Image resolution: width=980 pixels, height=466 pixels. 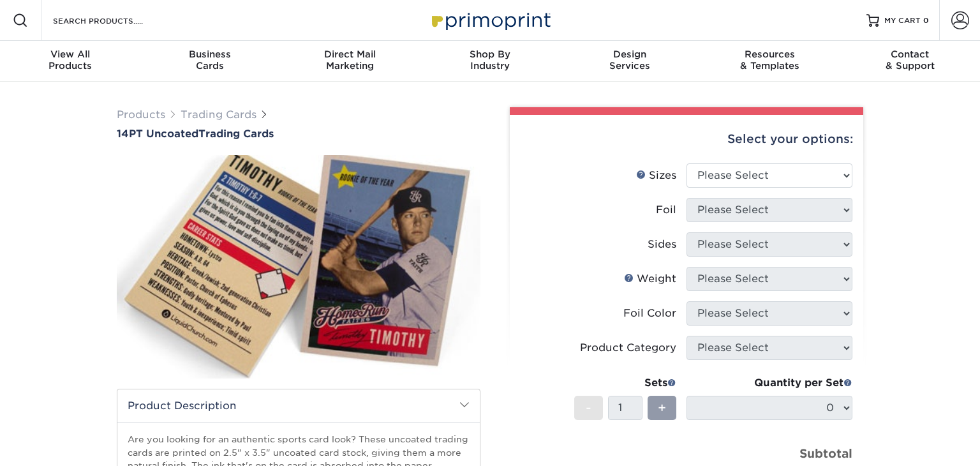 What do you see at coordinates (662, 244) in the screenshot?
I see `div: Sides` at bounding box center [662, 244].